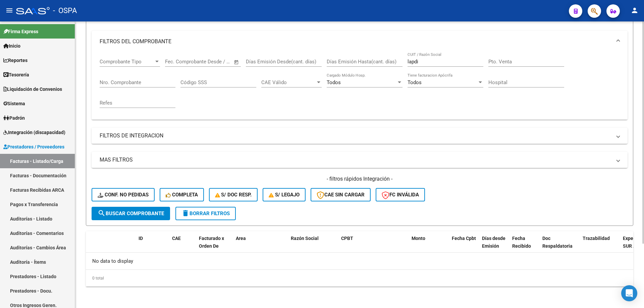 The width and height of the screenshot is (644, 308). What do you see at coordinates (236, 62) in the screenshot?
I see `button: Open calendar` at bounding box center [236, 62].